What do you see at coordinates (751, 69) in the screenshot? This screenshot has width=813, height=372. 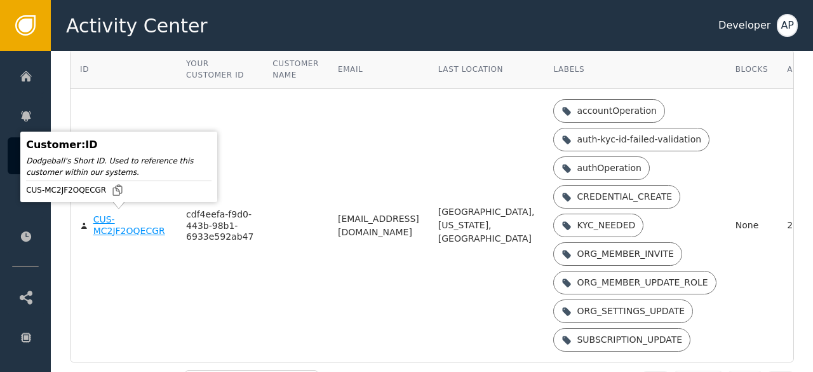 I see `div: Blocks` at bounding box center [751, 69].